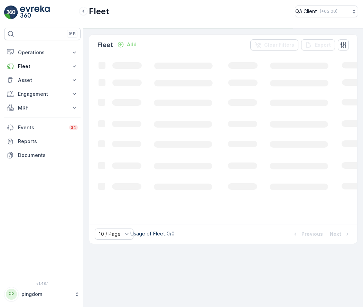 The width and height of the screenshot is (363, 307). What do you see at coordinates (42, 283) in the screenshot?
I see `span: v 1.48.1` at bounding box center [42, 283].